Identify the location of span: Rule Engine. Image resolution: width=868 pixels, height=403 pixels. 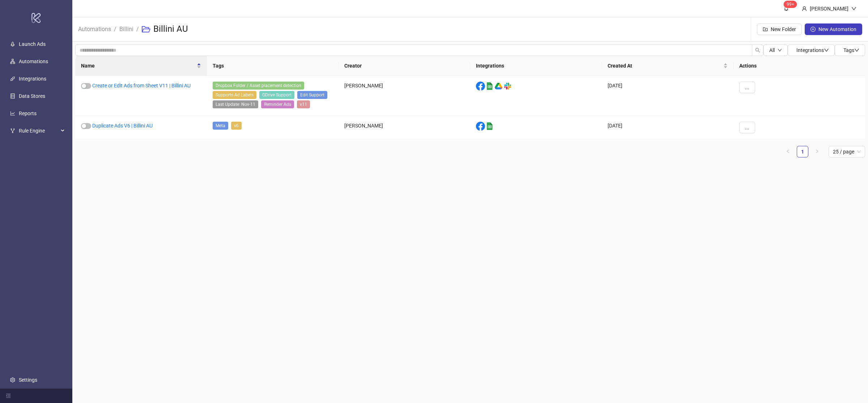
(38, 131).